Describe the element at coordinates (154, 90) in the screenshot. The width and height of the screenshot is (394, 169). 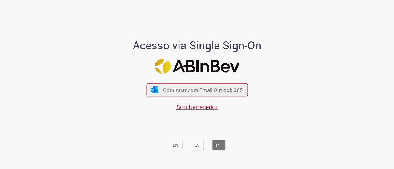
I see `img: ícone Azure/Microsoft 360` at that location.